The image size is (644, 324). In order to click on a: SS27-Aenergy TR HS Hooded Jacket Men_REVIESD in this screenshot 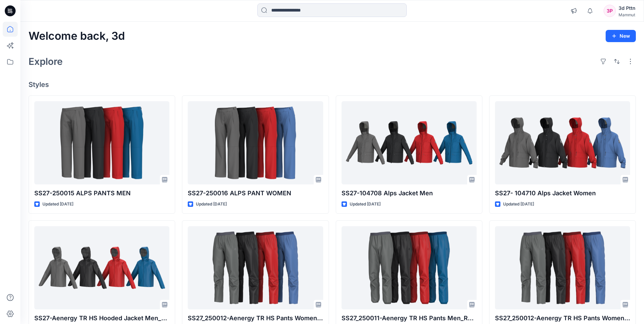, I will do `click(102, 267)`.